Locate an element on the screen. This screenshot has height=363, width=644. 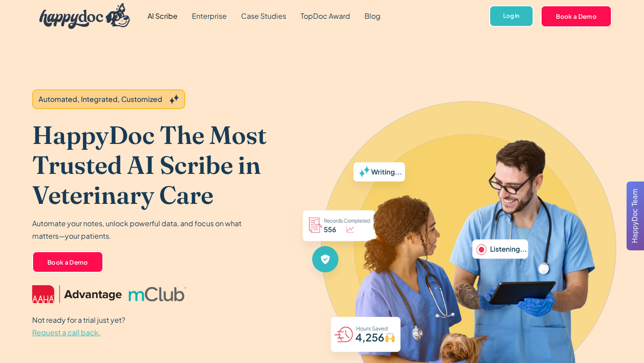
img: HappyDoc Logo: A happy dog with his ear up, listening. is located at coordinates (84, 16).